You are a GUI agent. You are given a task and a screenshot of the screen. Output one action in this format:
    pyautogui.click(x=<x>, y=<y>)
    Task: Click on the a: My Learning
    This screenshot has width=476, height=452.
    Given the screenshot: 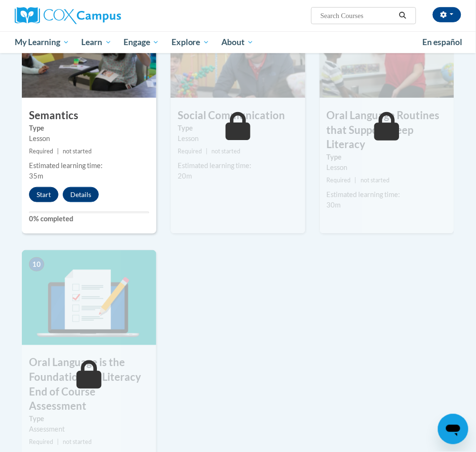 What is the action you would take?
    pyautogui.click(x=41, y=42)
    